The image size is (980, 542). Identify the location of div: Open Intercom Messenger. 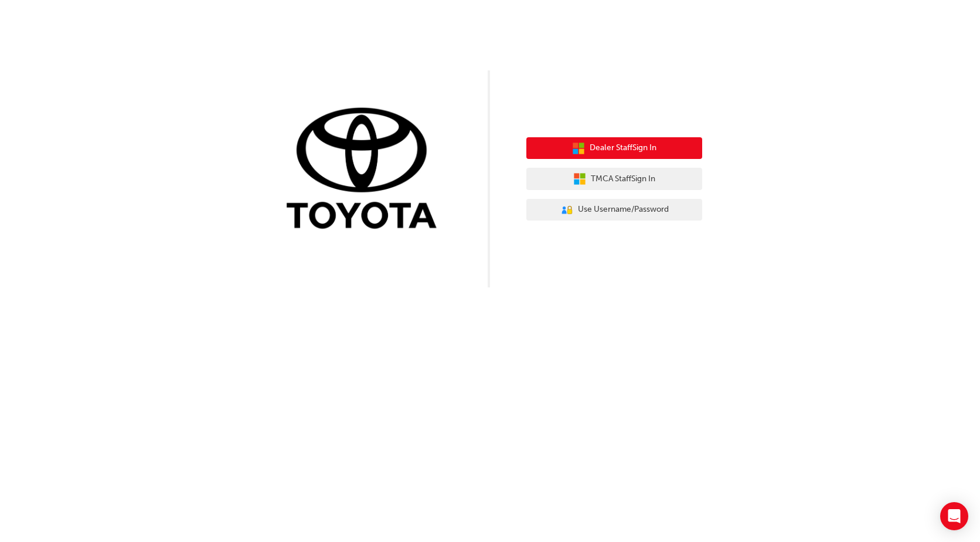
(954, 516).